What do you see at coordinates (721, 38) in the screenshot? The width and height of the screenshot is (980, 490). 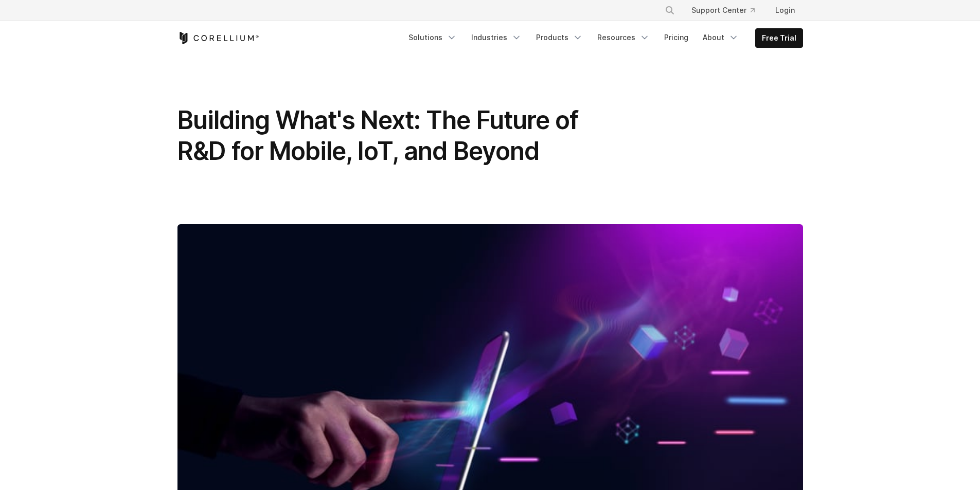 I see `a: About` at bounding box center [721, 38].